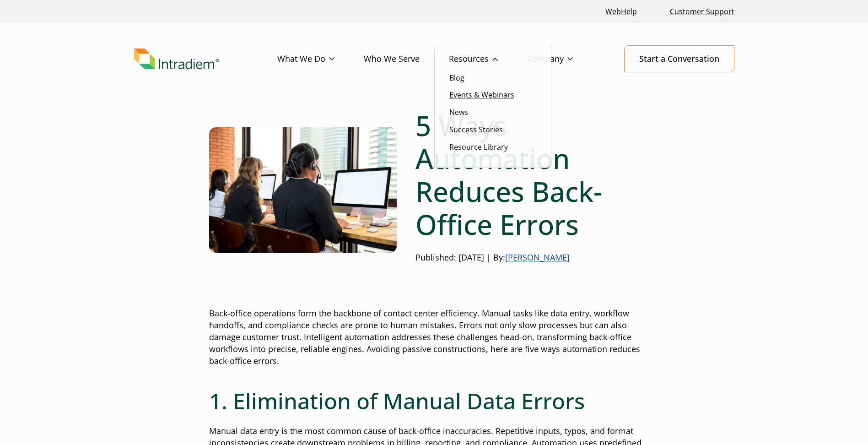  Describe the element at coordinates (537, 175) in the screenshot. I see `h1: 5 Ways Automation Reduces Back-Office Errors` at that location.